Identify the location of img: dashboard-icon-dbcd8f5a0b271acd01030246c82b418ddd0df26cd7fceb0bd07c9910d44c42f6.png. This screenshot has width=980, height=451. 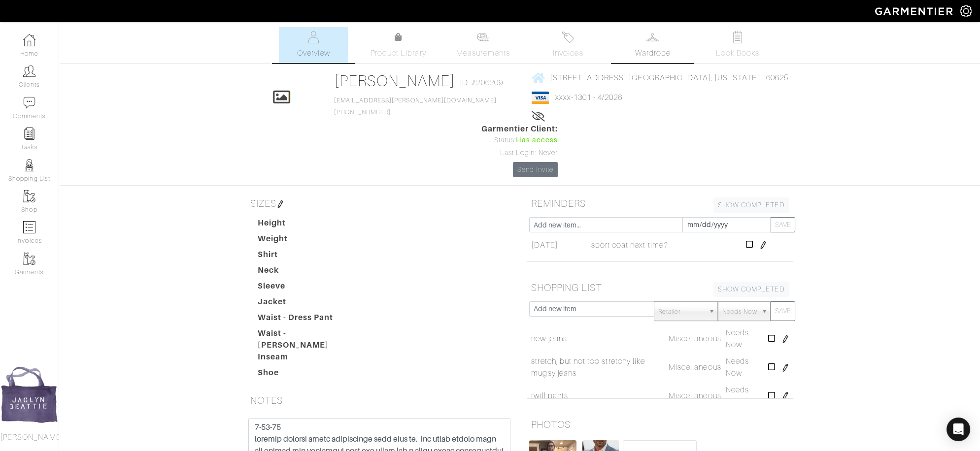
(30, 40).